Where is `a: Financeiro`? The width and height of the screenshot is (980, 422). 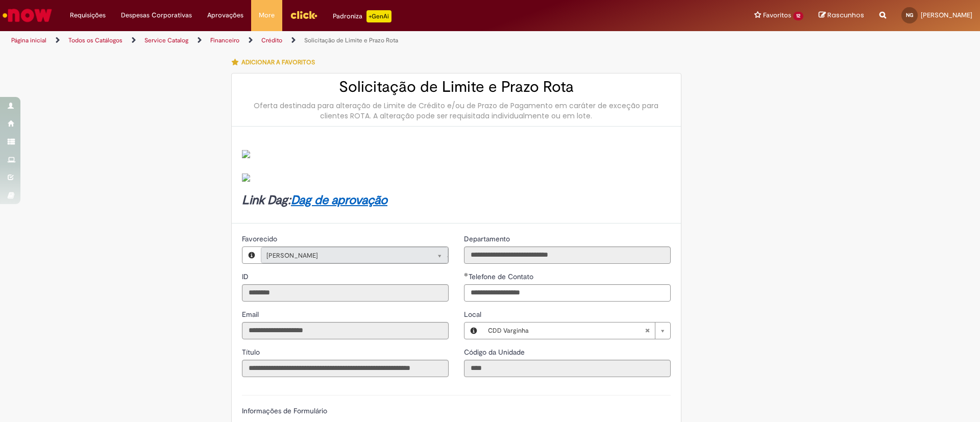
a: Financeiro is located at coordinates (225, 40).